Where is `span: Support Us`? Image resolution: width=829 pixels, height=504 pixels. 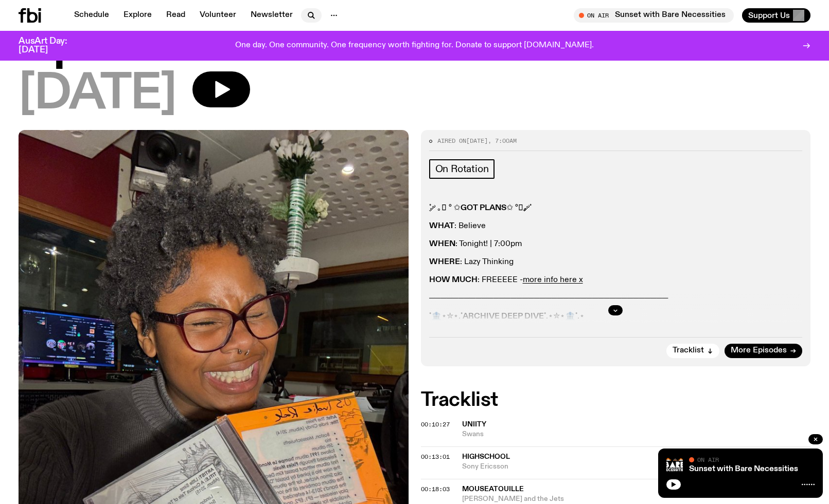 span: Support Us is located at coordinates (769, 15).